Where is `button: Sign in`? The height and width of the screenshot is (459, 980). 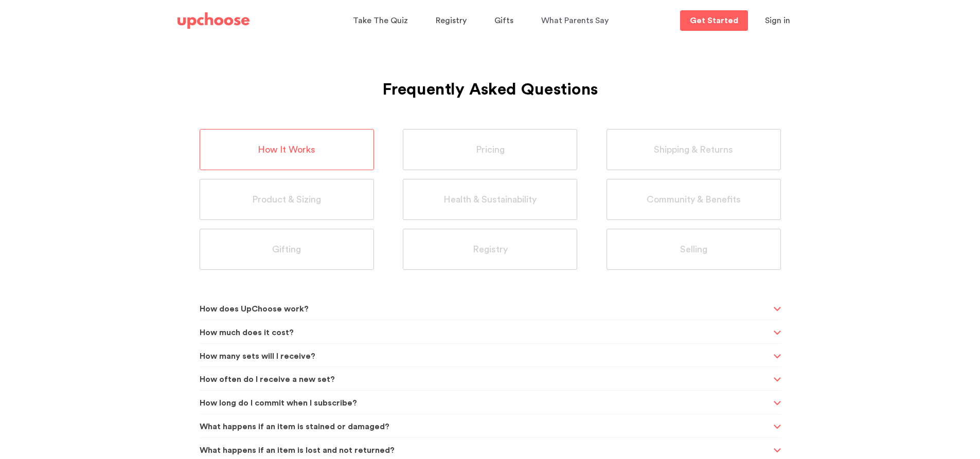
button: Sign in is located at coordinates (778, 20).